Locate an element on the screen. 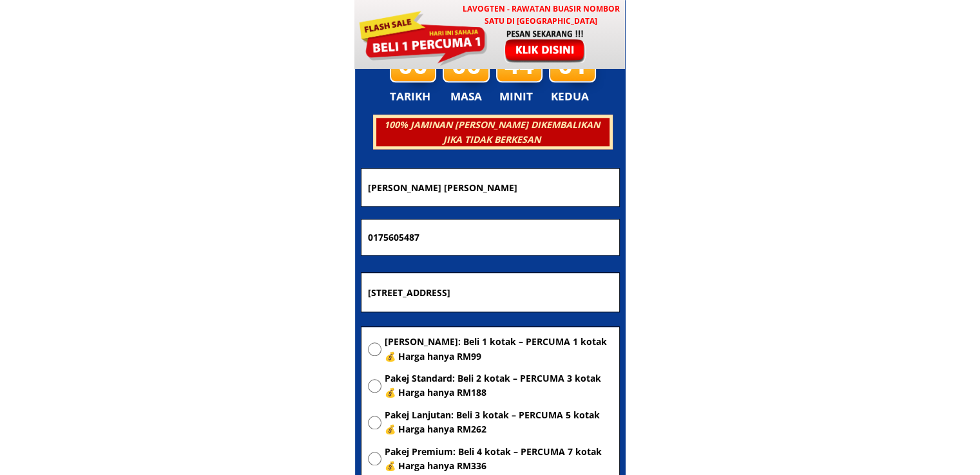 The height and width of the screenshot is (475, 980). h3: MASA is located at coordinates (467, 97).